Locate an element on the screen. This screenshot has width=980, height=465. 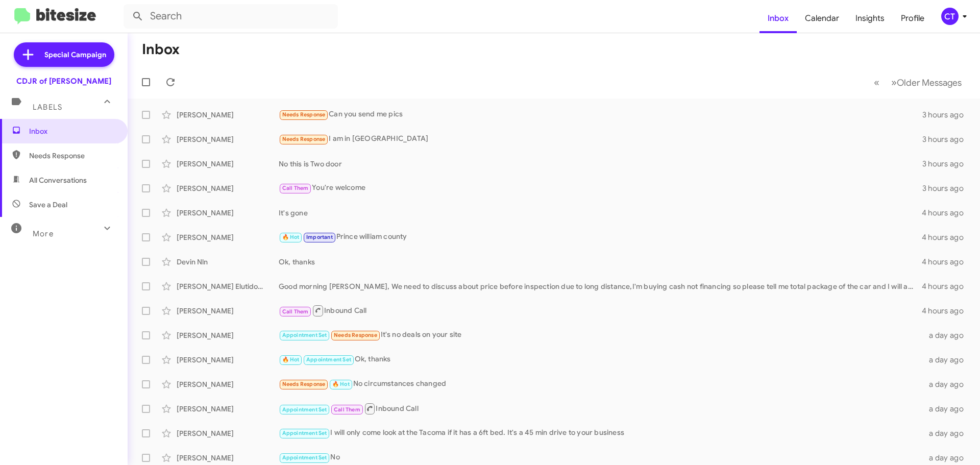
span: More is located at coordinates (43, 233).